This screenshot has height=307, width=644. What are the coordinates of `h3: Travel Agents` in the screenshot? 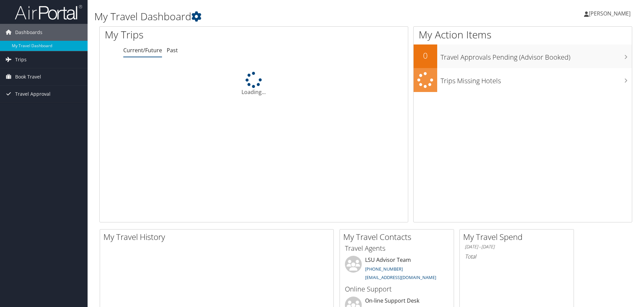 It's located at (397, 248).